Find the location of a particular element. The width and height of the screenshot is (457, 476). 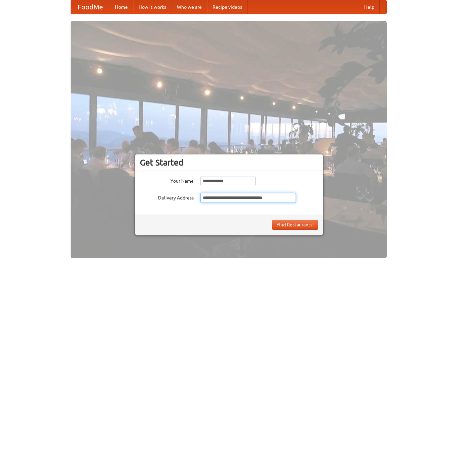

a: How it works is located at coordinates (153, 7).